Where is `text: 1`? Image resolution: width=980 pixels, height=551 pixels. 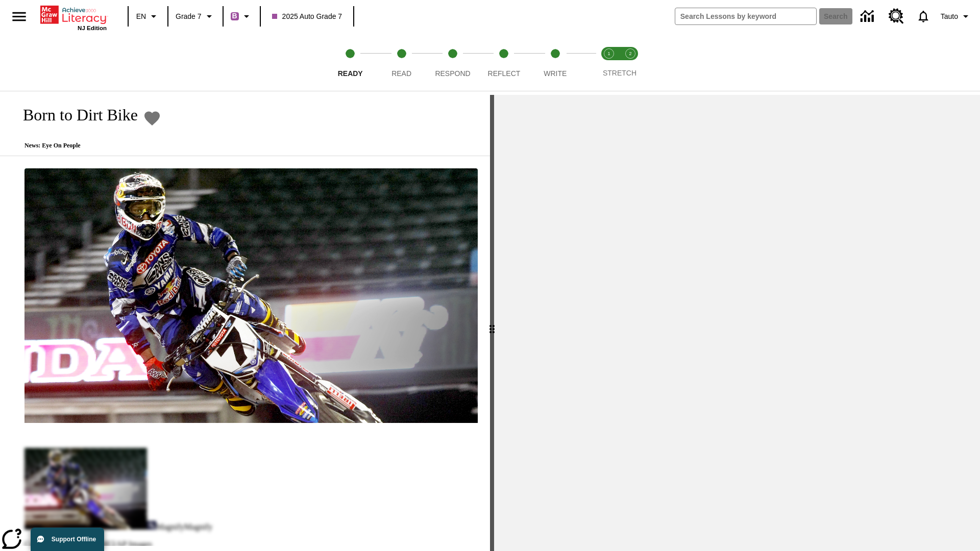
text: 1 is located at coordinates (608, 53).